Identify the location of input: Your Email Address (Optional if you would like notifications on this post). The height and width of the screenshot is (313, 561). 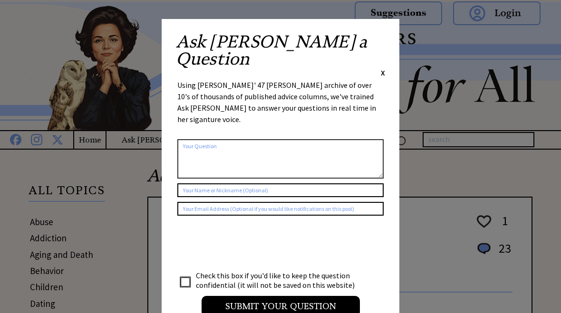
(281, 209).